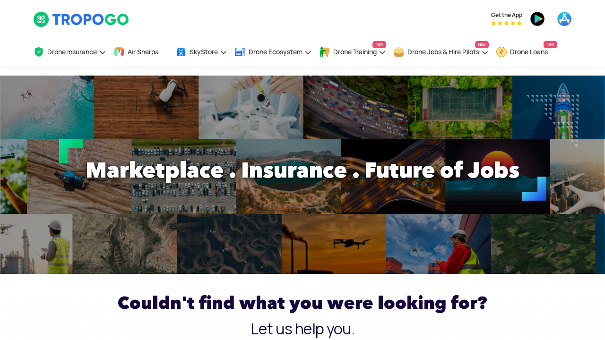 The image size is (605, 340). What do you see at coordinates (143, 52) in the screenshot?
I see `span: Air Sherpa` at bounding box center [143, 52].